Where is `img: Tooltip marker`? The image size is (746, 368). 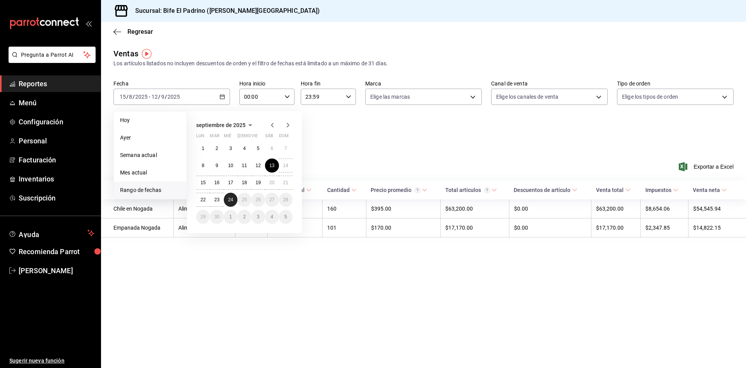
img: Tooltip marker is located at coordinates (147, 54).